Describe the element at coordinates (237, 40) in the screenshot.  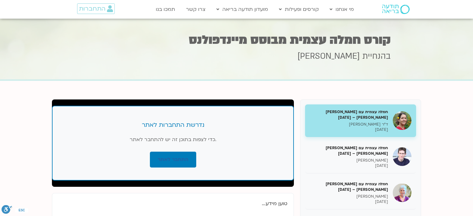
I see `h1: קורס חמלה עצמית מבוסס מיינדפולנס` at that location.